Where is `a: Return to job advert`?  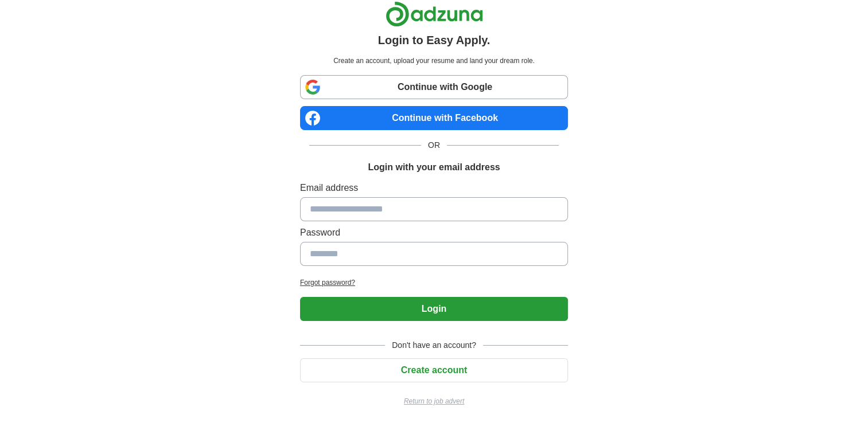
a: Return to job advert is located at coordinates (434, 401).